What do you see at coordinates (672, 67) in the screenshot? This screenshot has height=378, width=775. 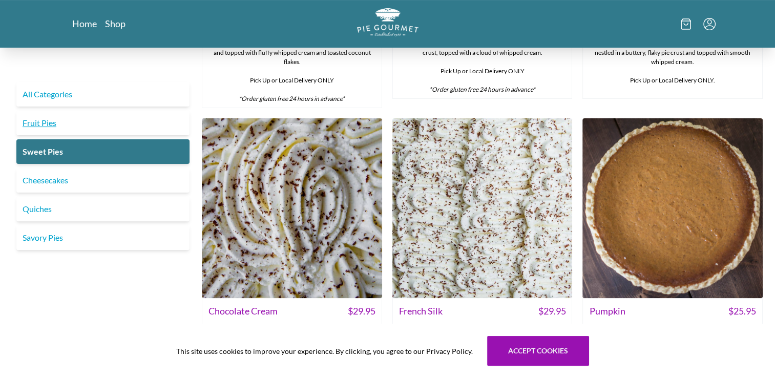 I see `div: Creamy banana custard filled with fresh banana slices, all nestled in a buttery, flaky pie crust ...` at bounding box center [672, 67].